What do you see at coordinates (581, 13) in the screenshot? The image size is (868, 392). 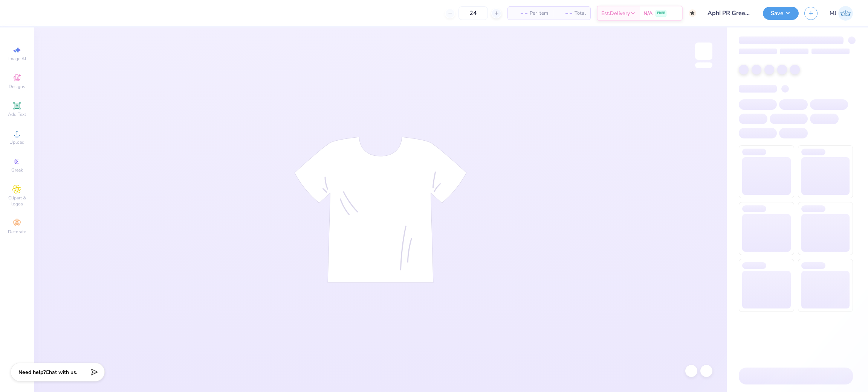 I see `span: Total` at bounding box center [581, 13].